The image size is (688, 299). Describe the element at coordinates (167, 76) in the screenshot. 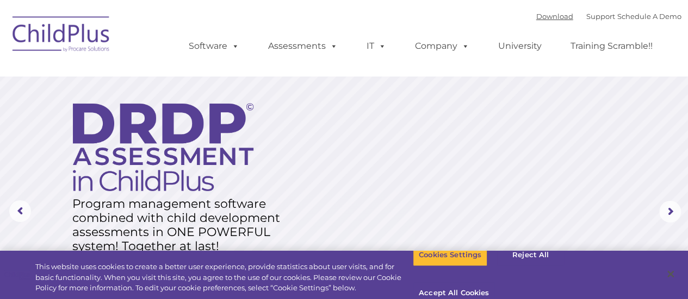

I see `span: Last name` at that location.